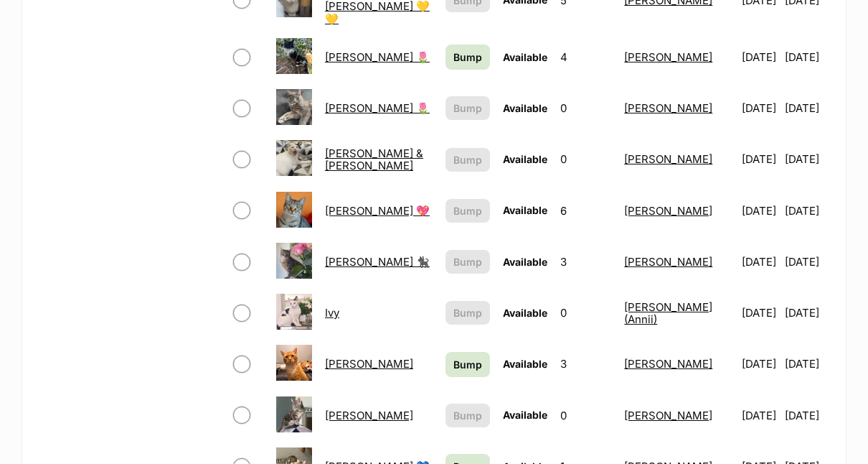 The width and height of the screenshot is (868, 464). Describe the element at coordinates (294, 312) in the screenshot. I see `img: Ivy` at that location.